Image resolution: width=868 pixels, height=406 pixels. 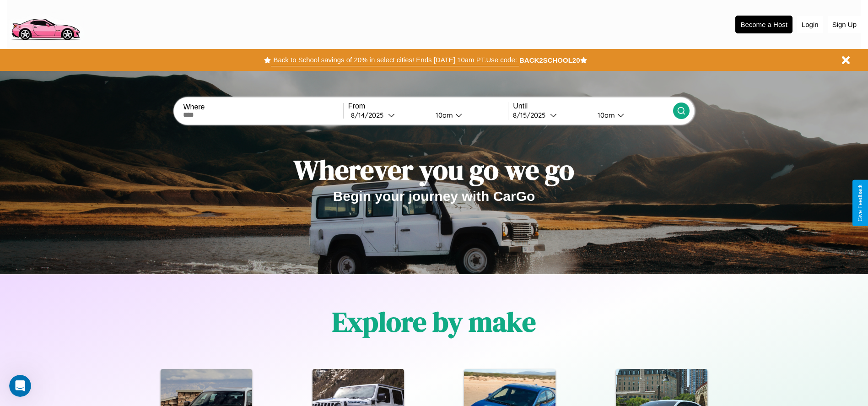 What do you see at coordinates (860, 203) in the screenshot?
I see `div: Give Feedback` at bounding box center [860, 203].